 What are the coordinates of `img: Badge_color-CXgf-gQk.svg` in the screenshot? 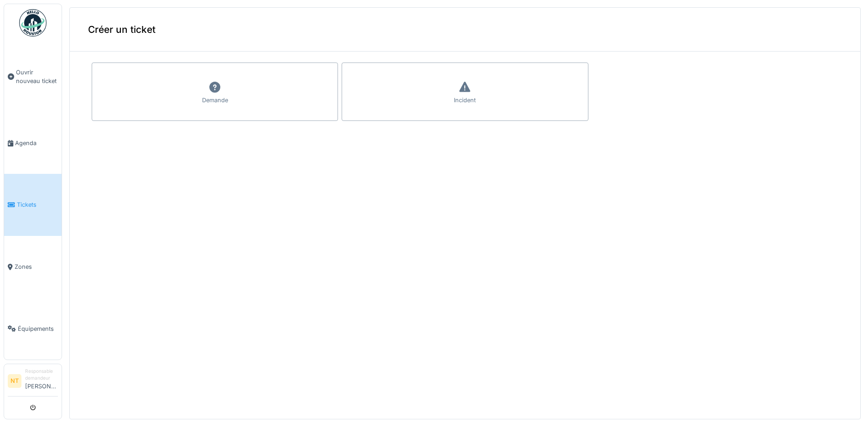 It's located at (33, 23).